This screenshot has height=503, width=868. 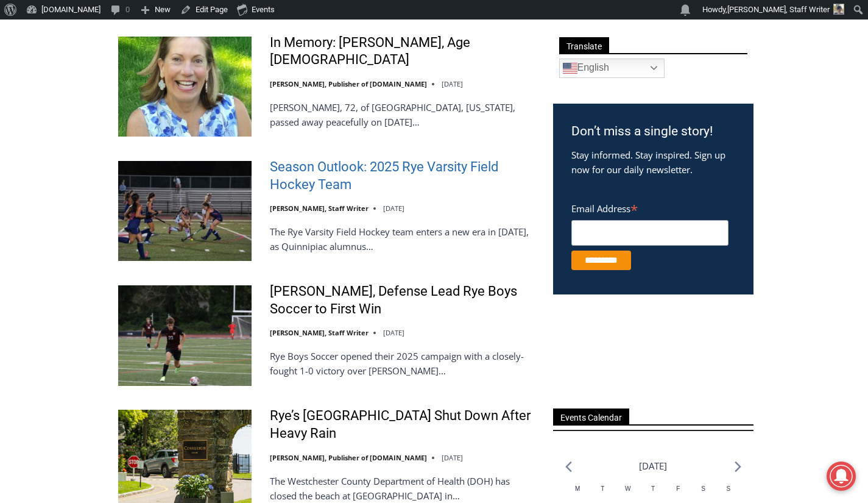 I want to click on p: Stay informed. Stay inspired. Sign up now for our daily newsletter., so click(x=653, y=162).